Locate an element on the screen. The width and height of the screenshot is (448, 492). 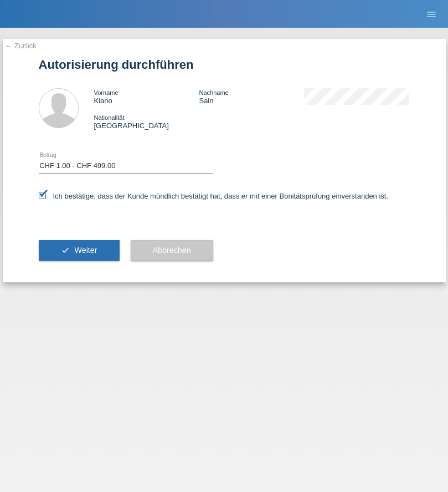
div: Kiano is located at coordinates (147, 96).